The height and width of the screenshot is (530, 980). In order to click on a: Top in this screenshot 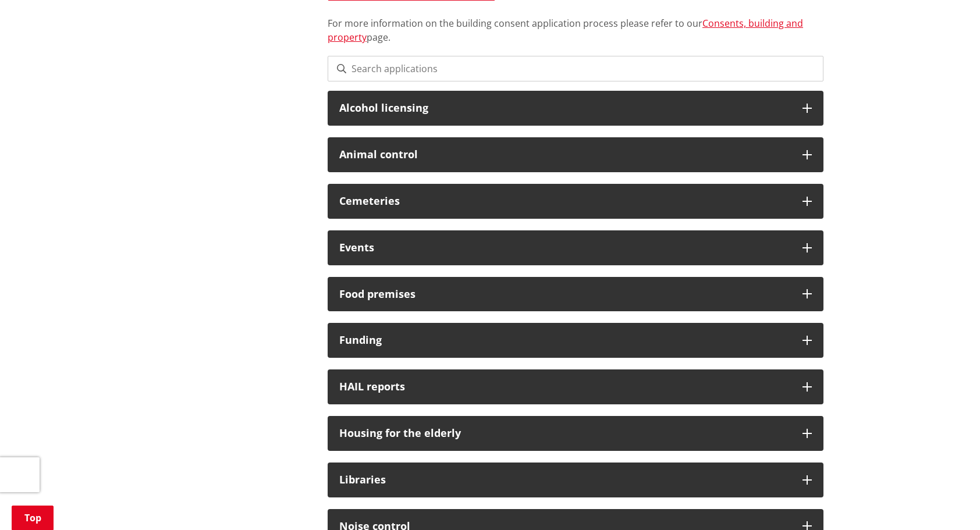, I will do `click(33, 518)`.